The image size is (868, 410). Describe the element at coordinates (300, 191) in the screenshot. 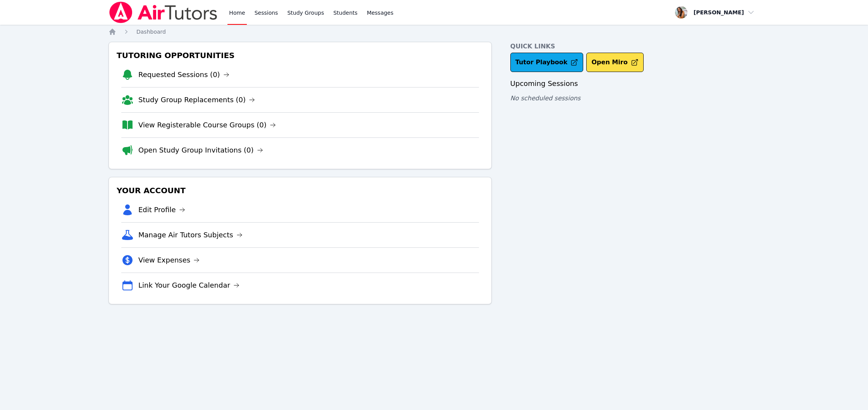

I see `h3: Your Account` at that location.